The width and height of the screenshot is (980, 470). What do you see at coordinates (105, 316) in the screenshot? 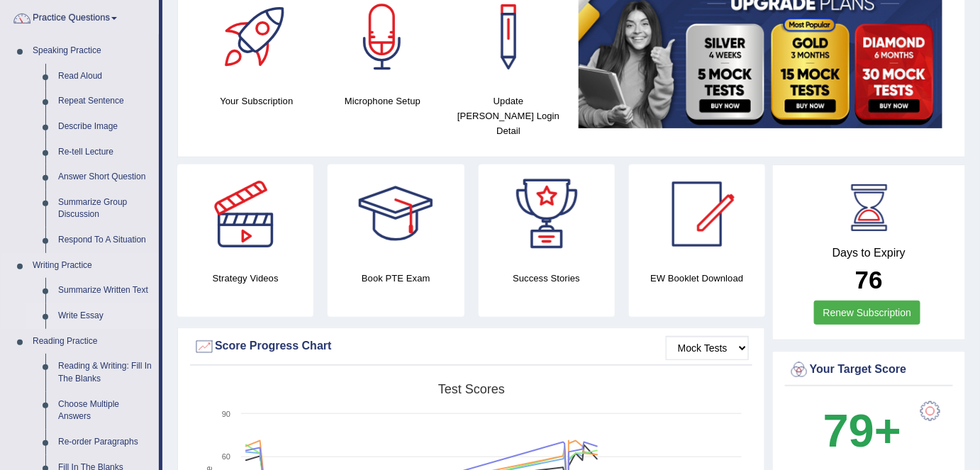
I see `a: Write Essay` at bounding box center [105, 316].